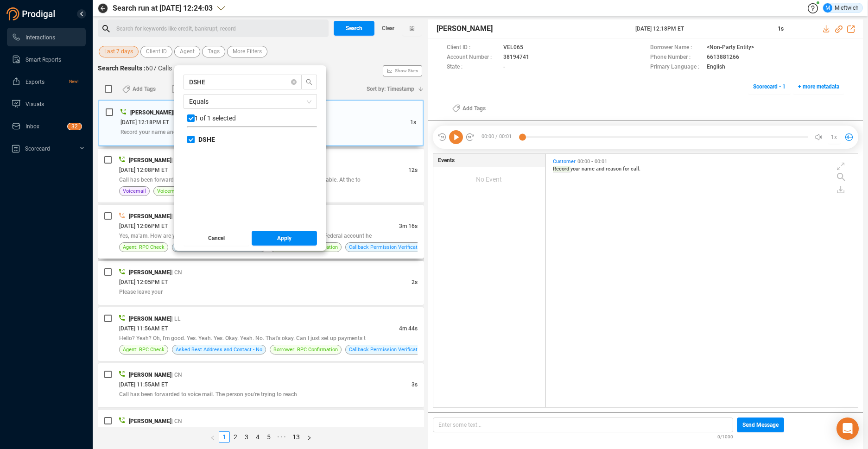 The height and width of the screenshot is (449, 868). Describe the element at coordinates (592, 161) in the screenshot. I see `span: 00:00 - 00:01` at that location.